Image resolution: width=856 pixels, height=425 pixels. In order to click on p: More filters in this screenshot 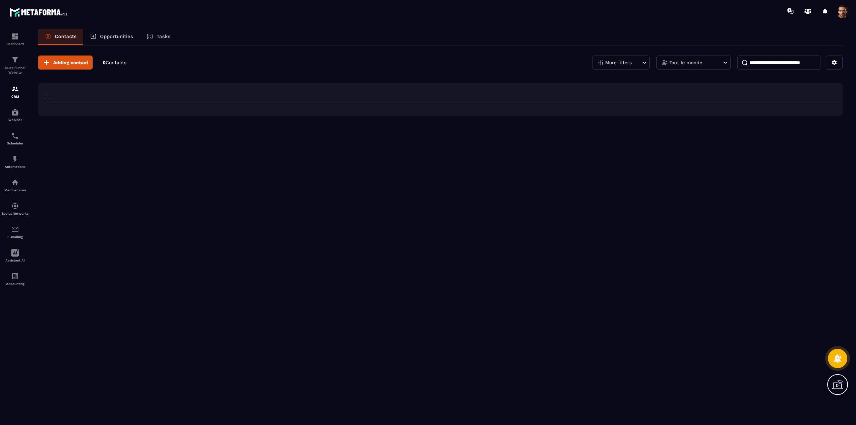, I will do `click(618, 63)`.